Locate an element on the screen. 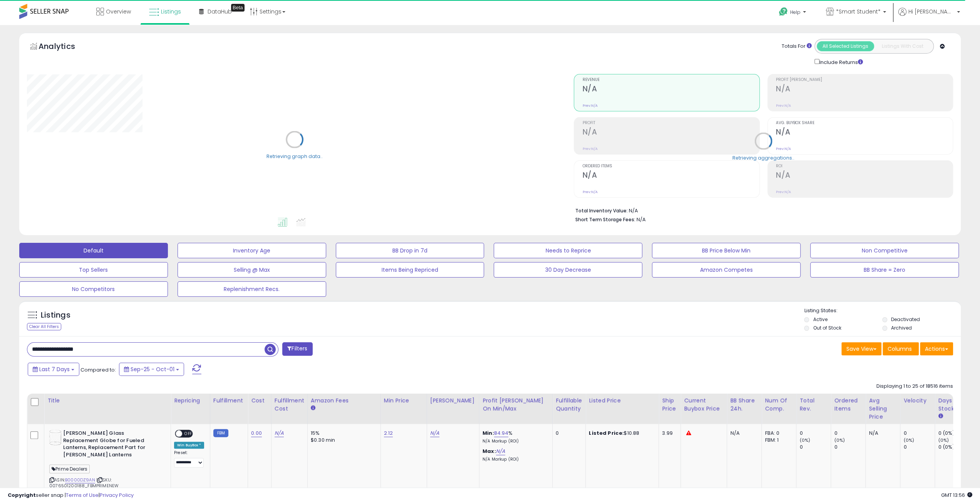 The width and height of the screenshot is (980, 503). b: Listed Price: is located at coordinates (606, 433).